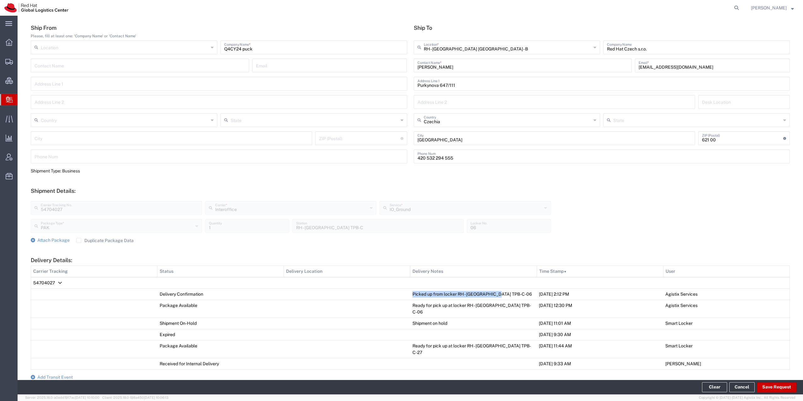 The height and width of the screenshot is (401, 803). What do you see at coordinates (44, 283) in the screenshot?
I see `span: 54704027` at bounding box center [44, 283].